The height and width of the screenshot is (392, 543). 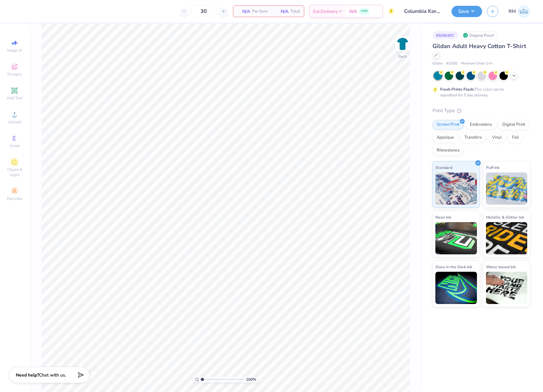 I want to click on a: RM, so click(x=519, y=11).